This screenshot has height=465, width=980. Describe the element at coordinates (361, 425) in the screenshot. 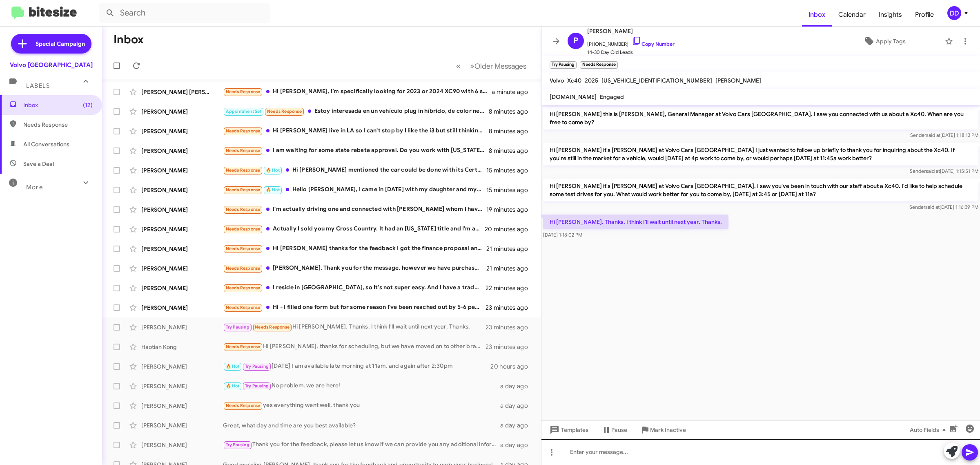

I see `div: Great, what day and time are you best available?` at that location.